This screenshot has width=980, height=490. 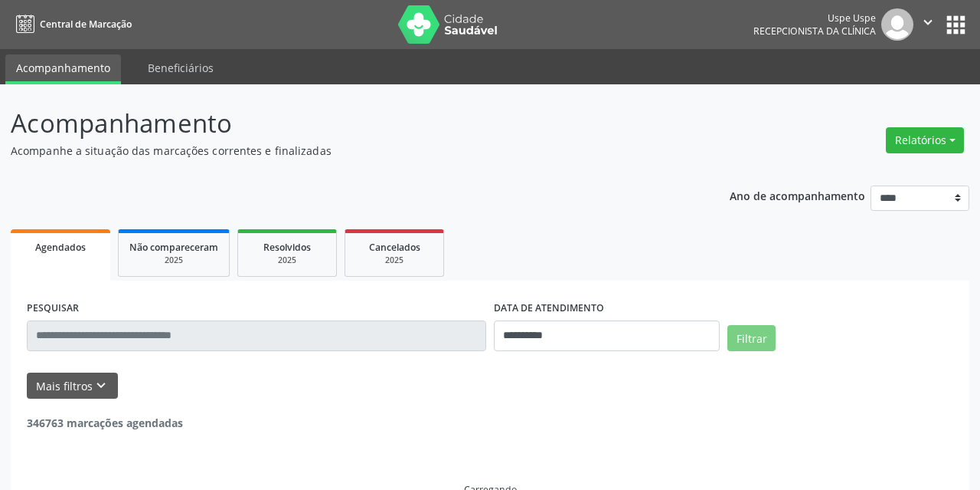 I want to click on a: Beneficiários, so click(x=180, y=67).